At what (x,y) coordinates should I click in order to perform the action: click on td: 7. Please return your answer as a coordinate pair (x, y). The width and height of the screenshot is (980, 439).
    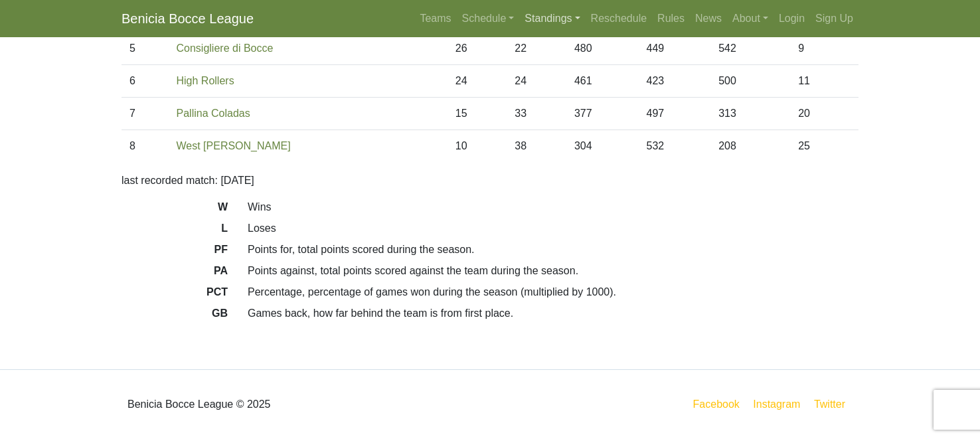
    Looking at the image, I should click on (145, 113).